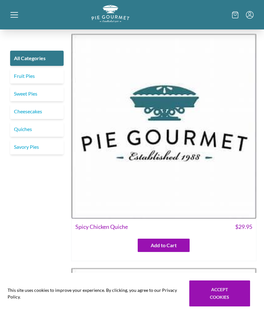  What do you see at coordinates (37, 147) in the screenshot?
I see `a: Savory Pies` at bounding box center [37, 147].